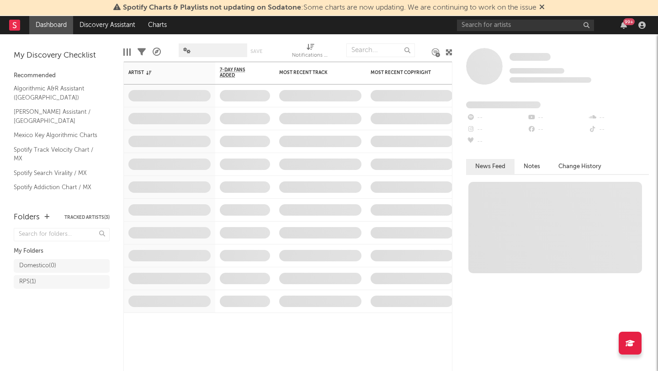 This screenshot has width=658, height=371. What do you see at coordinates (62, 56) in the screenshot?
I see `div: My Discovery Checklist` at bounding box center [62, 56].